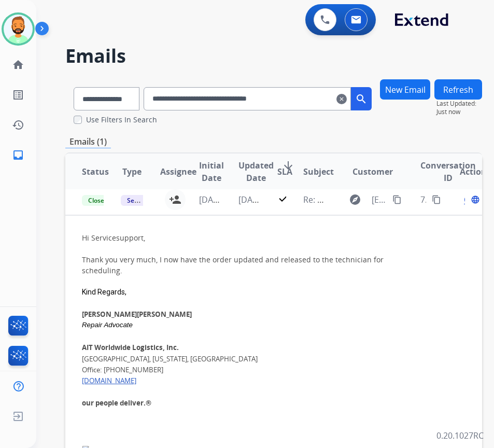  I want to click on button: Refresh, so click(458, 89).